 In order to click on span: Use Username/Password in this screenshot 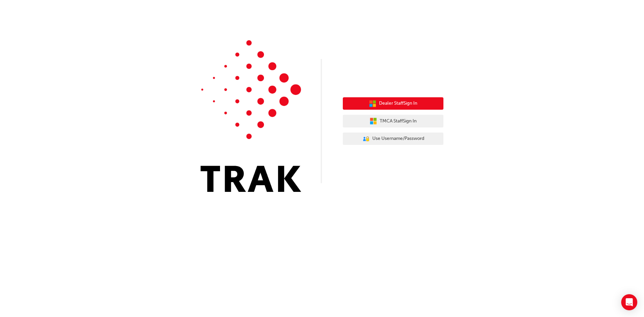, I will do `click(398, 138)`.